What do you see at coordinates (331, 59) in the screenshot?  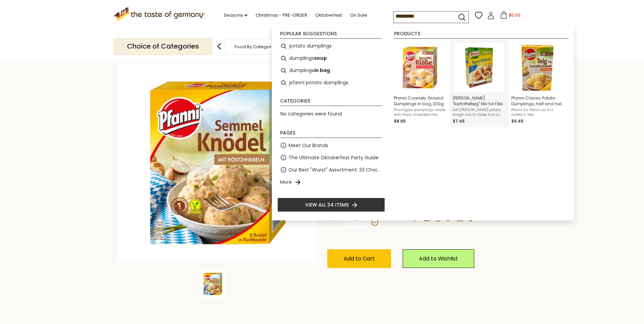 I see `li: dumplings soup` at bounding box center [331, 59].